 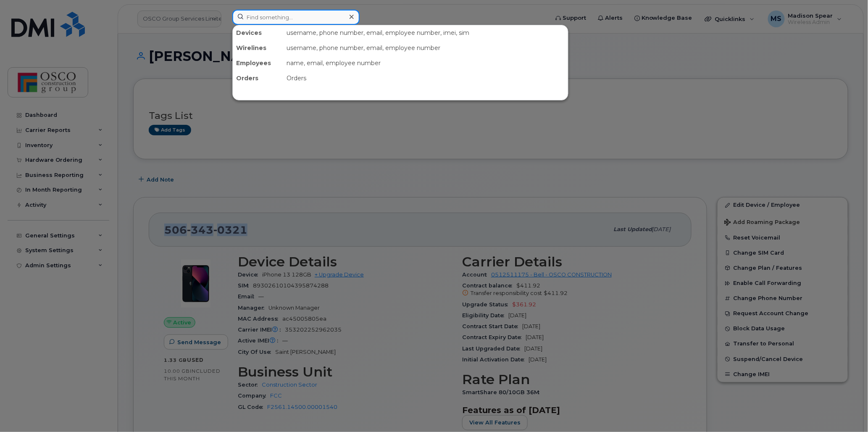 I want to click on div: Devices, so click(x=258, y=33).